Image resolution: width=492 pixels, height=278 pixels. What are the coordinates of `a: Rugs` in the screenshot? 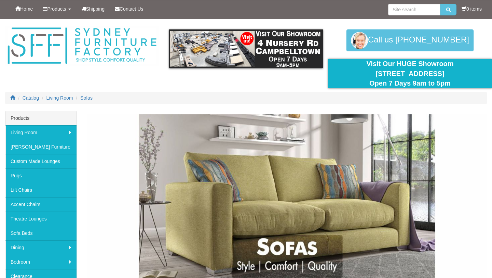 It's located at (41, 175).